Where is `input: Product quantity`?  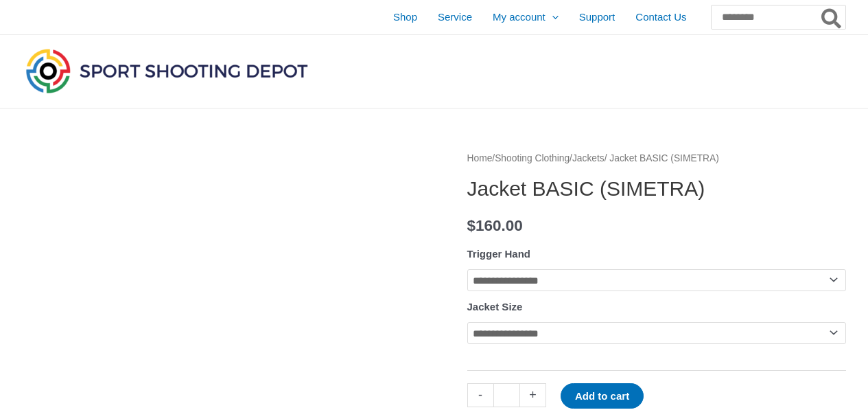 input: Product quantity is located at coordinates (507, 395).